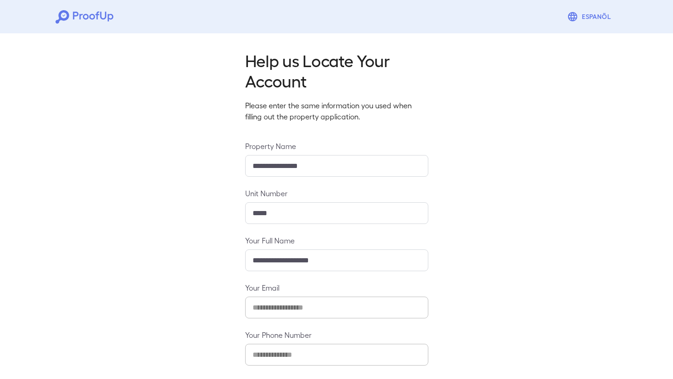 The image size is (673, 379). I want to click on button: Espanõl, so click(590, 17).